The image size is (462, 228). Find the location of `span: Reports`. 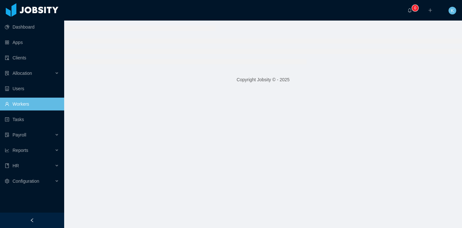

span: Reports is located at coordinates (20, 150).